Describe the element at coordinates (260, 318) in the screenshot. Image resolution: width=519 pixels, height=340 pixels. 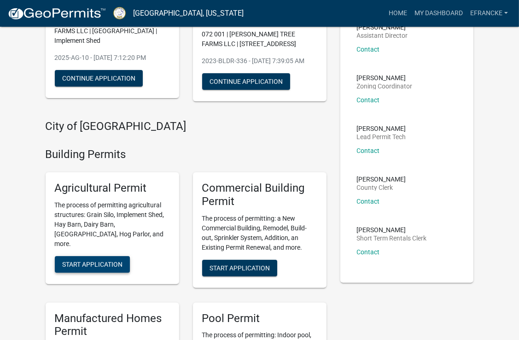
I see `h5: Pool Permit` at that location.